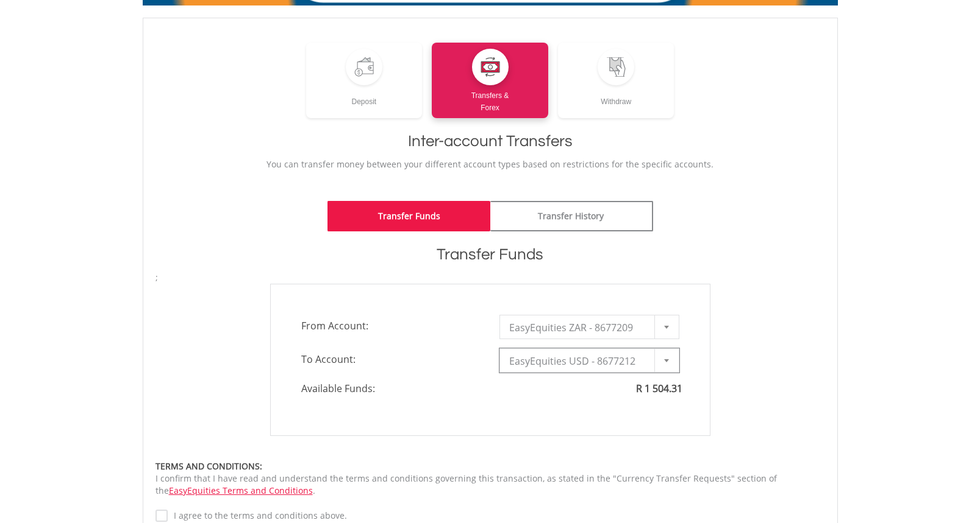  What do you see at coordinates (490, 255) in the screenshot?
I see `h1: Transfer Funds` at bounding box center [490, 255].